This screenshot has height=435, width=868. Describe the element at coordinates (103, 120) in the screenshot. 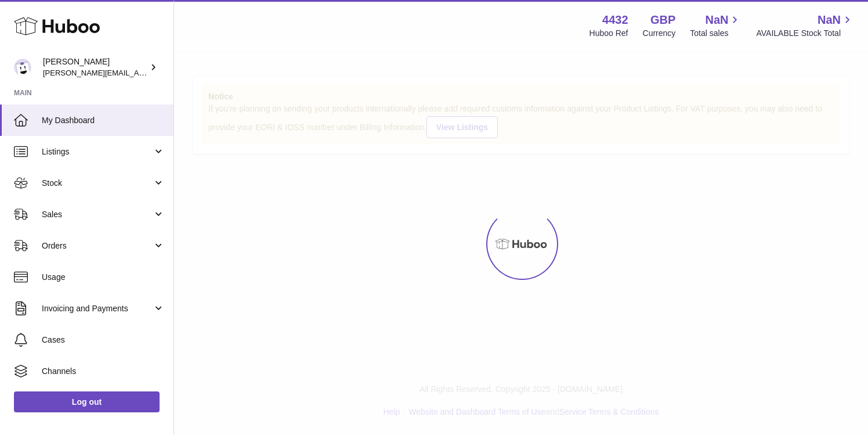

I see `span: My Dashboard` at that location.